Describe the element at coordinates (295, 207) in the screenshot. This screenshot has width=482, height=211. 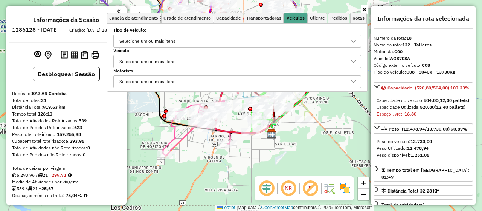
I see `div: Map data © contributors,© 2025 TomTom, Microsoft` at that location.